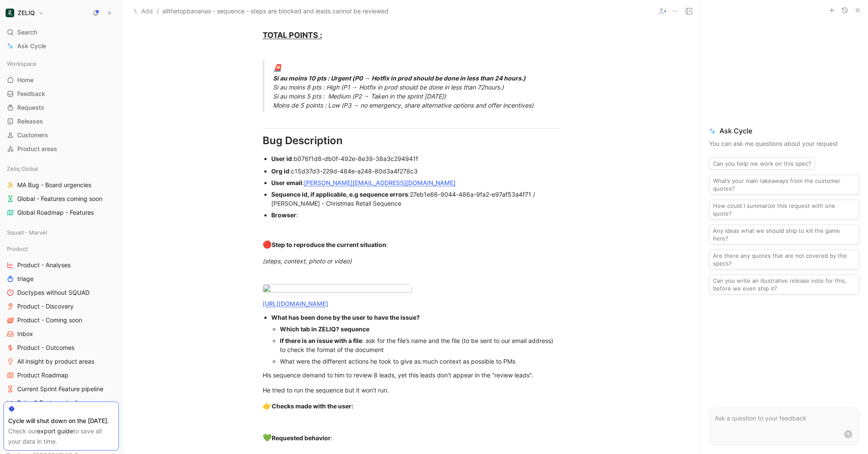 This screenshot has width=868, height=454. Describe the element at coordinates (784, 284) in the screenshot. I see `button: Can you write an illustrative release note for this, before we even ship it?` at that location.